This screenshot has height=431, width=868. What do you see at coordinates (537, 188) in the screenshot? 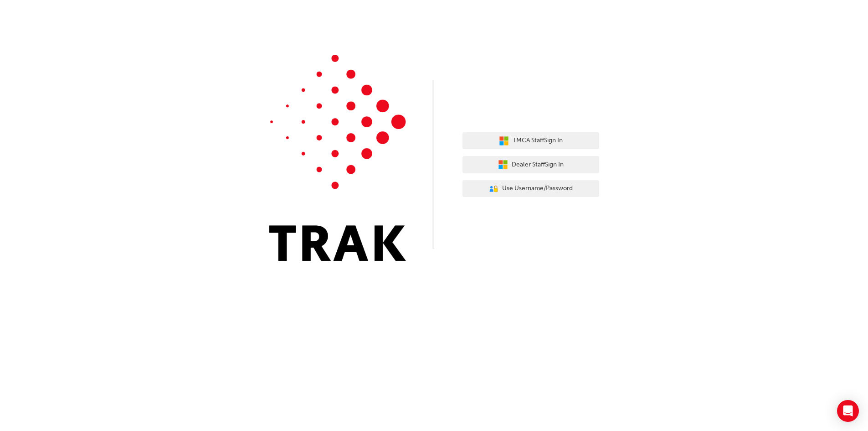
I see `span: Use Username/Password` at bounding box center [537, 188].